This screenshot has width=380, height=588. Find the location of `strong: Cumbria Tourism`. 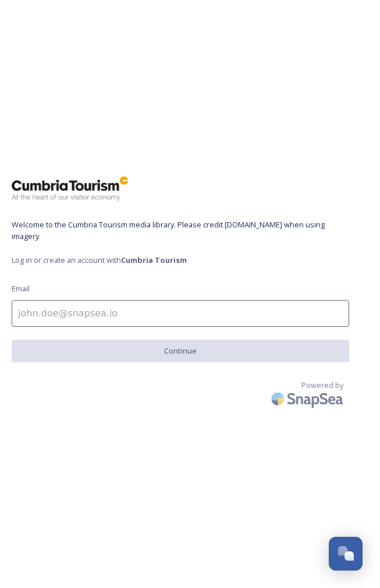

strong: Cumbria Tourism is located at coordinates (154, 260).